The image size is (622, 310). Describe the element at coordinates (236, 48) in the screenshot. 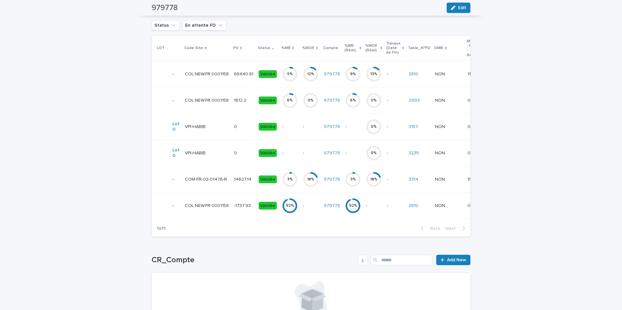

I see `p: PV` at that location.